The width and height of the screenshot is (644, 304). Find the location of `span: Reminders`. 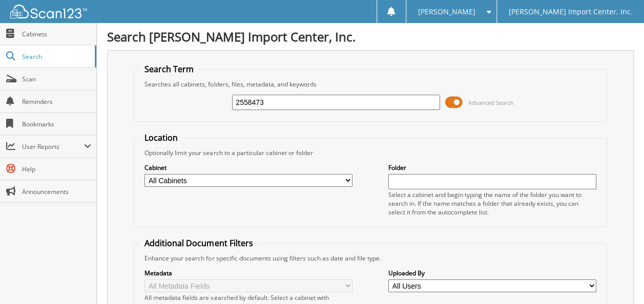

span: Reminders is located at coordinates (56, 102).